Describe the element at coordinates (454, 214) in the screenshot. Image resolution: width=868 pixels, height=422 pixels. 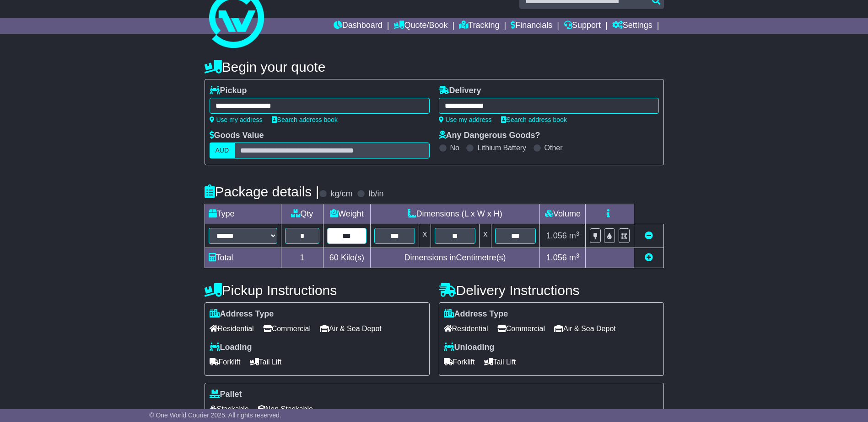
I see `td: Dimensions (L x W x H)` at that location.